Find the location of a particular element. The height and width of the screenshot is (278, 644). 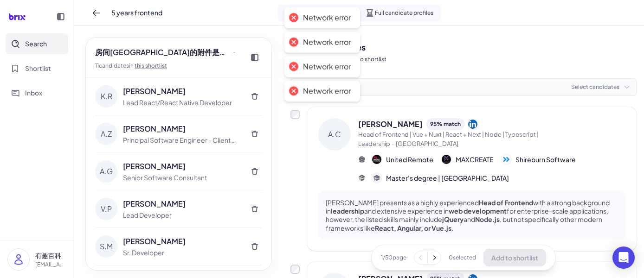

strong: web development is located at coordinates (478, 211).